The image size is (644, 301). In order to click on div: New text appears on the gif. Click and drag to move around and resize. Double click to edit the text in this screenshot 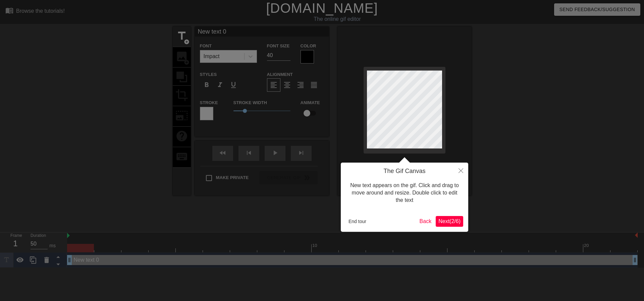, I will do `click(404, 193)`.